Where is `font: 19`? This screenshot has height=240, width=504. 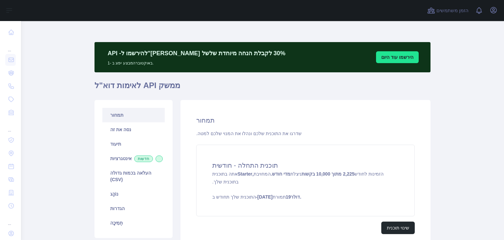 font: 19 is located at coordinates (288, 197).